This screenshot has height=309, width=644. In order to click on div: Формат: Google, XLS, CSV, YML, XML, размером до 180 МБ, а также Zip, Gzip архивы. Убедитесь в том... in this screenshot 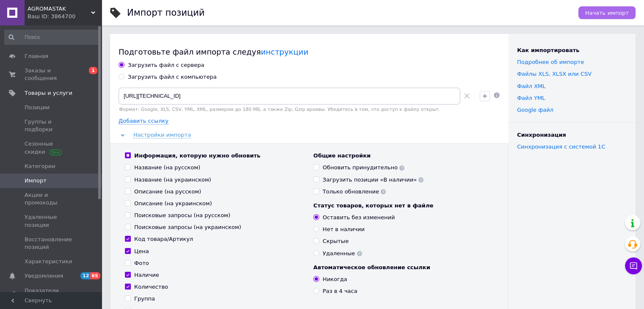, I will do `click(296, 109)`.